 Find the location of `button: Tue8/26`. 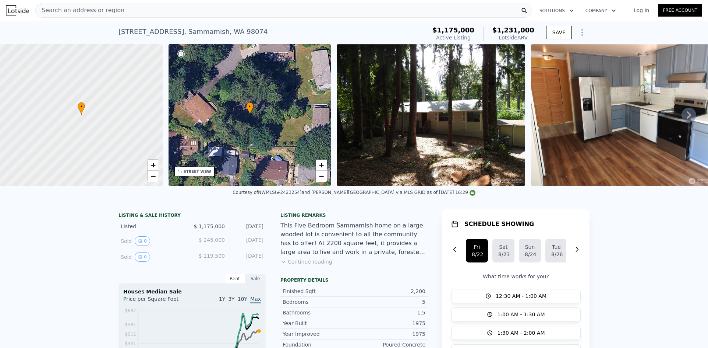

button: Tue8/26 is located at coordinates (557, 250).